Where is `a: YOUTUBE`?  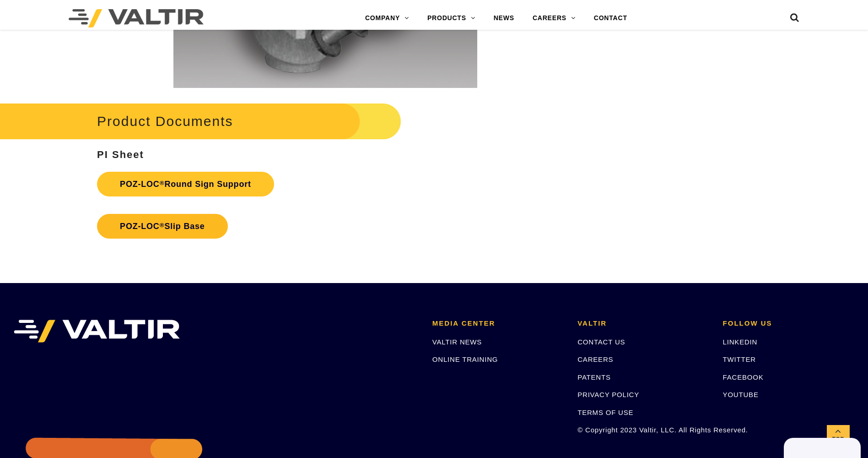
a: YOUTUBE is located at coordinates (741, 394).